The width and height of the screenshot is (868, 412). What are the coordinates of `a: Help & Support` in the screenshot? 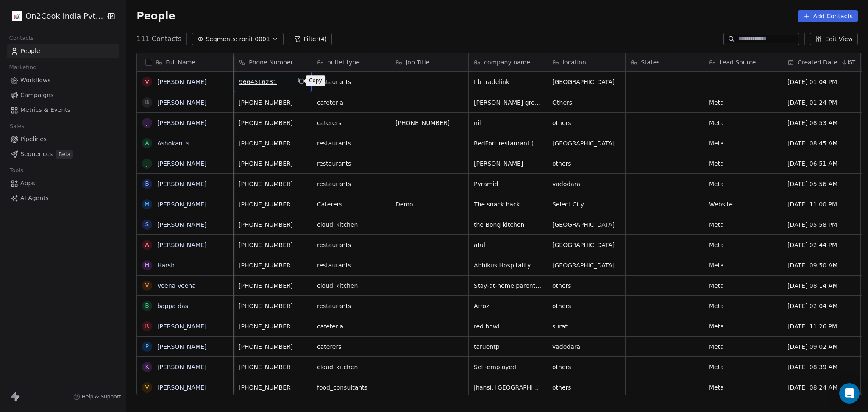 It's located at (97, 397).